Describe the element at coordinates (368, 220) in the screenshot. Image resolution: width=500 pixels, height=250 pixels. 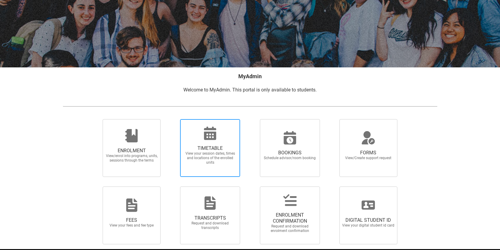
I see `span: DIGITAL STUDENT ID` at that location.